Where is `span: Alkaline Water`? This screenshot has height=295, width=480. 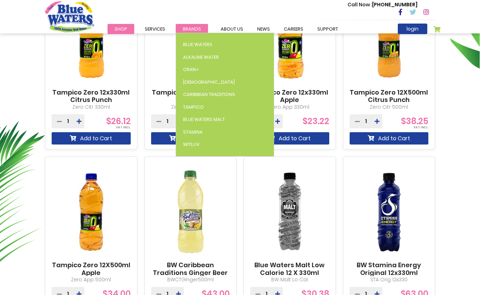
span: Alkaline Water is located at coordinates (201, 57).